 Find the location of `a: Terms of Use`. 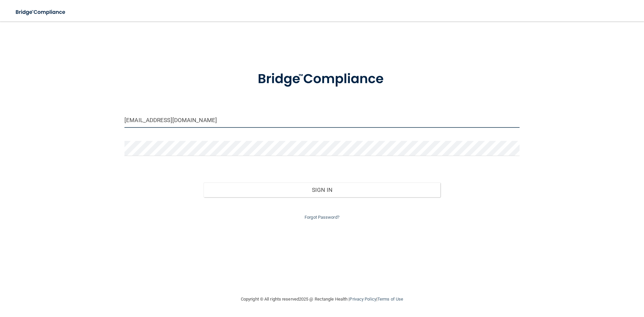

a: Terms of Use is located at coordinates (390, 298).